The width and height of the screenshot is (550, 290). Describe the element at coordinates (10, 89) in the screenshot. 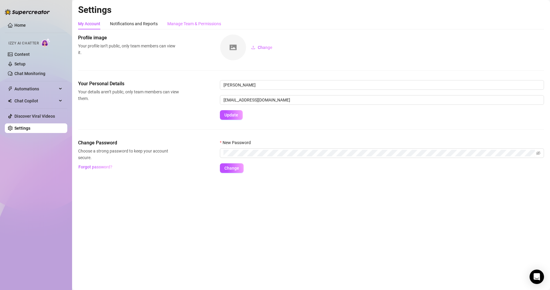

I see `span: thunderbolt` at that location.